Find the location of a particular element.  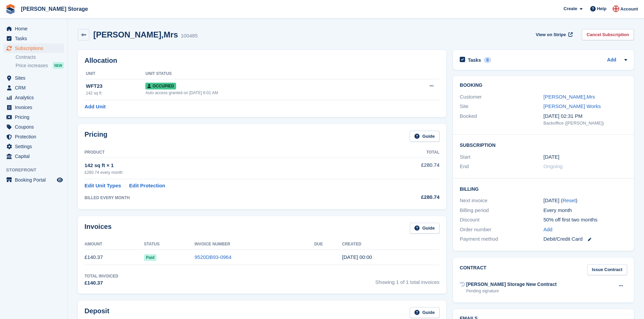

a: Cancel Subscription is located at coordinates (608, 34).